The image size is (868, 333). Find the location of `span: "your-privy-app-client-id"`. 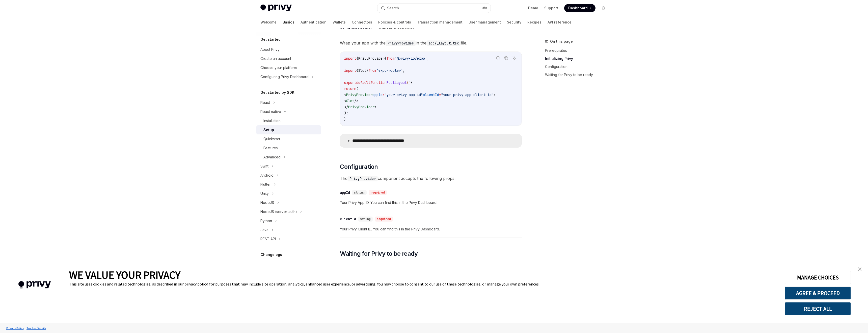

span: "your-privy-app-client-id" is located at coordinates (467, 95).